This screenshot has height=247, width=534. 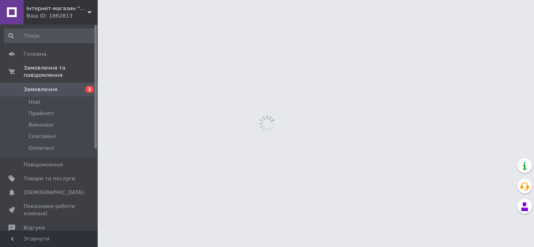 I want to click on span: Повідомлення, so click(x=43, y=165).